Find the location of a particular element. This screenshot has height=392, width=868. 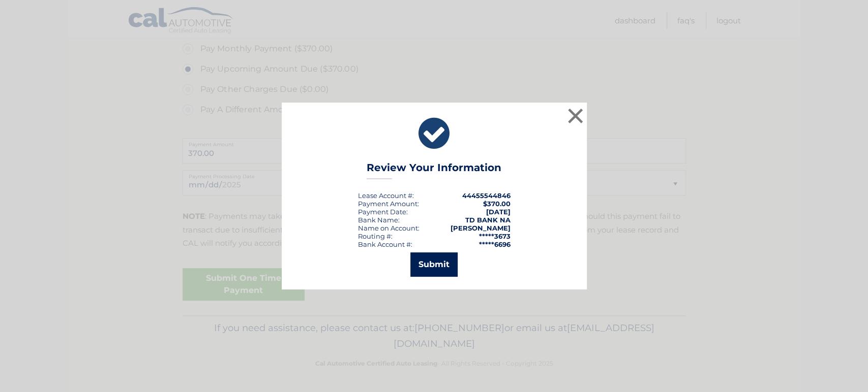

strong: TD BANK NA is located at coordinates (487, 220).